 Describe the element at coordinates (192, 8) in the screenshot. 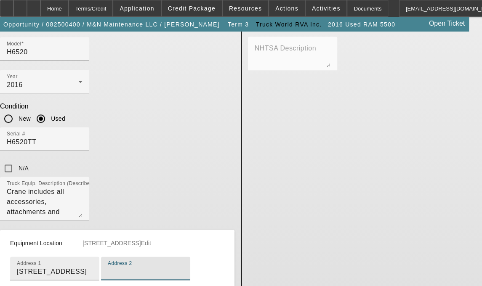

I see `span: Credit Package` at that location.